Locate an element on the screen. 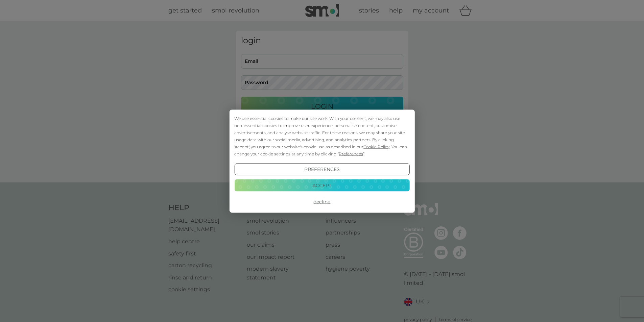 The image size is (644, 322). span: Preferences is located at coordinates (351, 154).